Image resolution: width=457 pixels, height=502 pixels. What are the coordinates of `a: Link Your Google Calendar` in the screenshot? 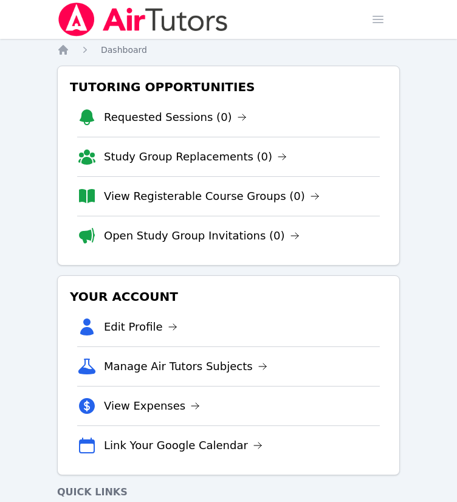 It's located at (183, 446).